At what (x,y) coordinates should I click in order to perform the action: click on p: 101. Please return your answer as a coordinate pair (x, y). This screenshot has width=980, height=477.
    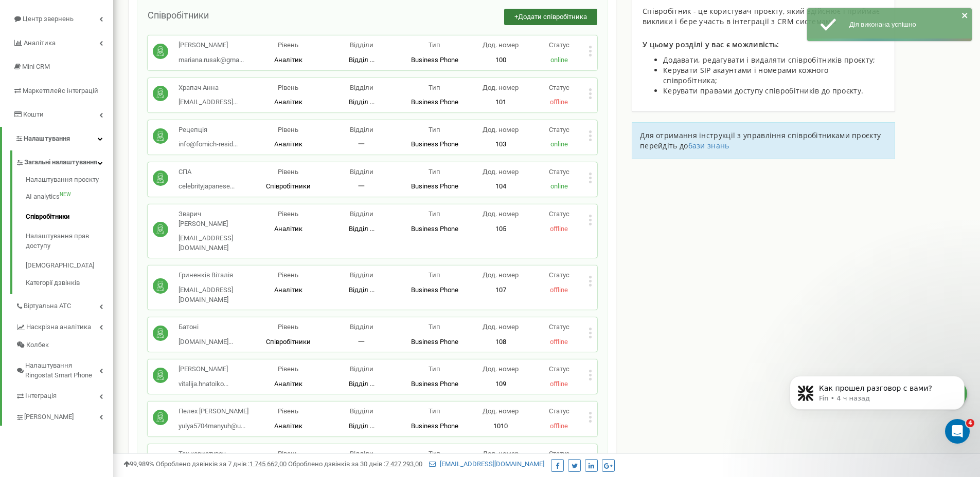
    Looking at the image, I should click on (500, 102).